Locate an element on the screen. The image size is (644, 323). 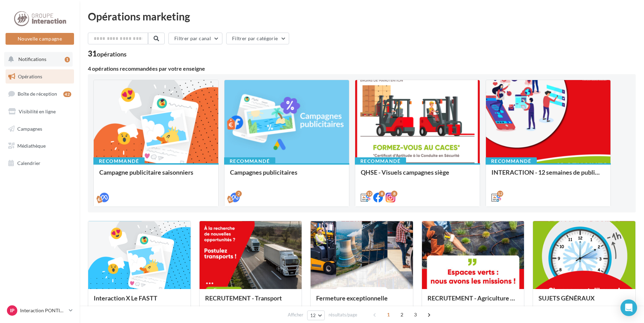
div: Fermeture exceptionnelle is located at coordinates (362, 301).